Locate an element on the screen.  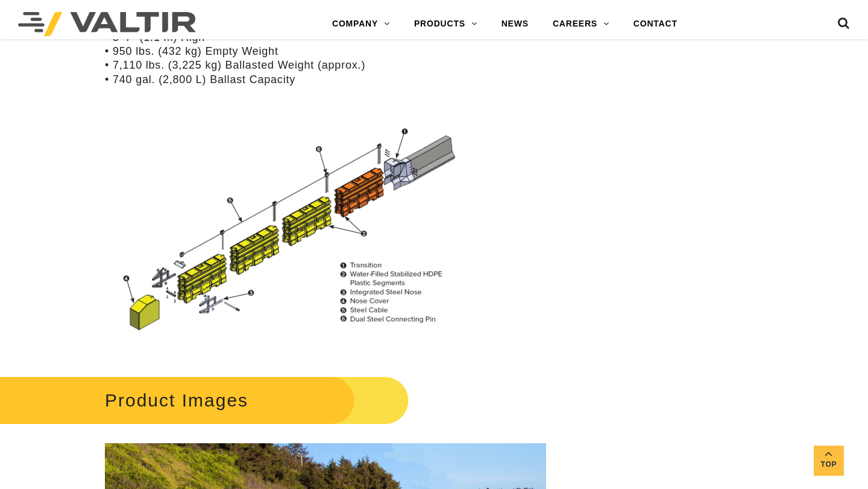
a: COMPANY is located at coordinates (361, 24).